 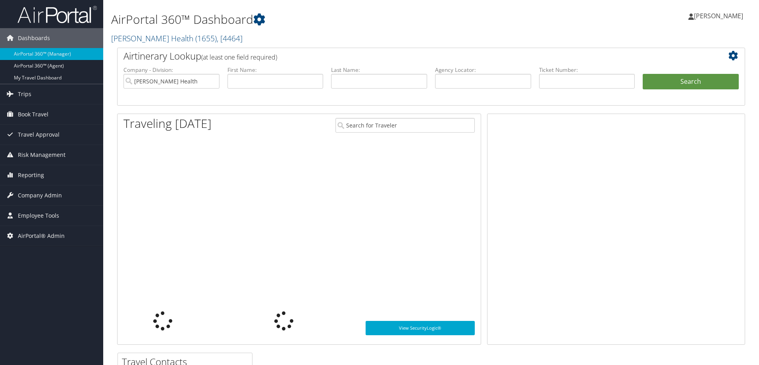 I want to click on span: Dashboards, so click(x=34, y=38).